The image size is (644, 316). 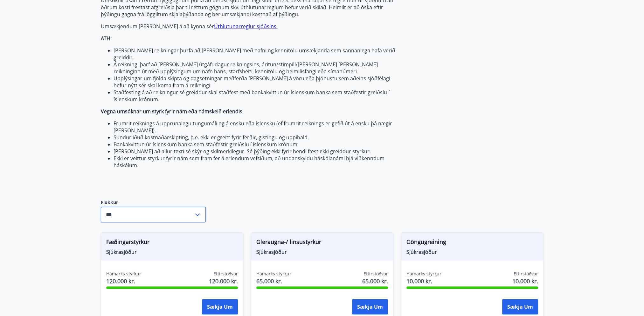 What do you see at coordinates (257, 127) in the screenshot?
I see `li: Frumrit reiknings á upprunalegu tungumáli og á ensku eða íslensku (ef frumrit reiknings er gefið ...` at bounding box center [257, 127].